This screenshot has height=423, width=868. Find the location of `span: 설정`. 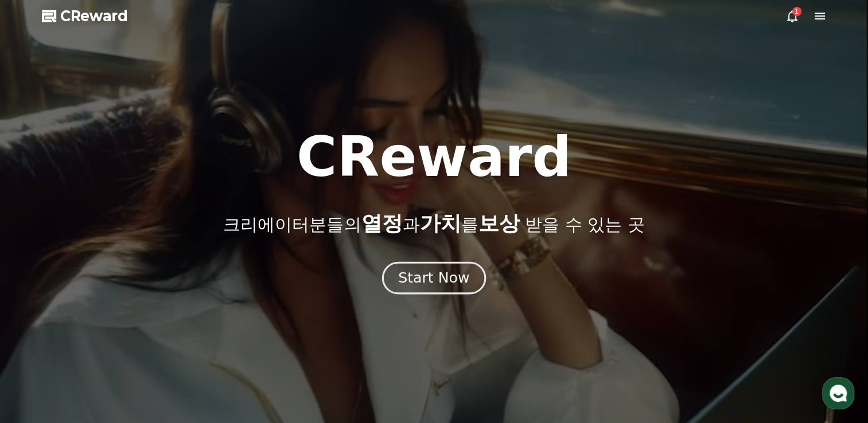

span: 설정 is located at coordinates (184, 350).